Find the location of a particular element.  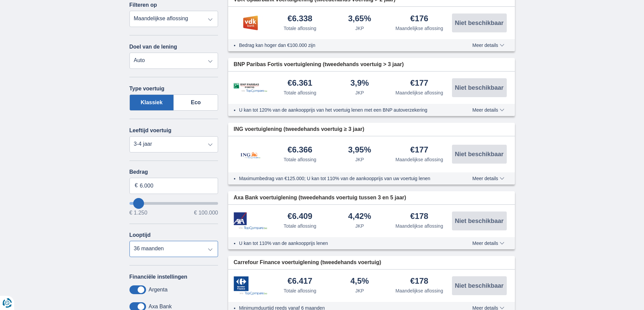

li: Bedrag kan hoger dan €100.000 zijn is located at coordinates (343, 45).